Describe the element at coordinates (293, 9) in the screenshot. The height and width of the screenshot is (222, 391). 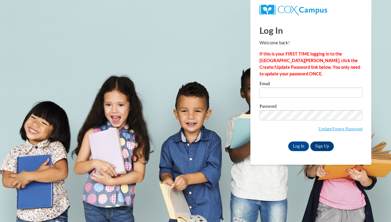
I see `a: COX Campus` at that location.